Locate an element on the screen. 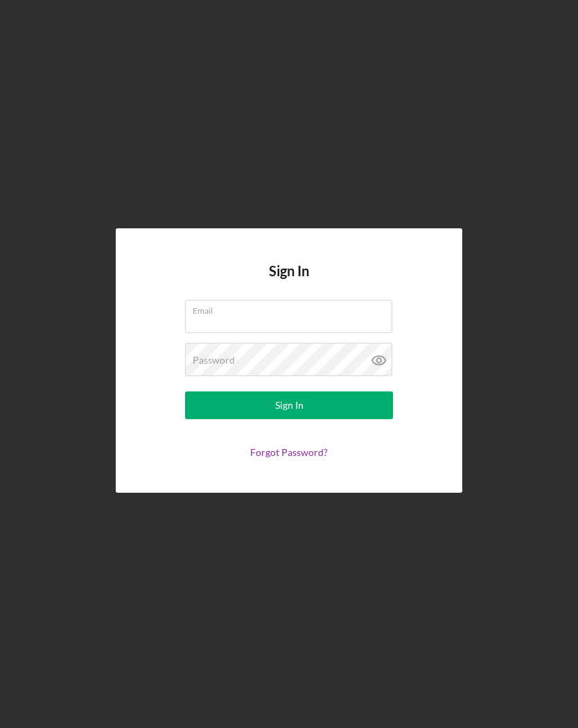 This screenshot has height=728, width=578. label: Email is located at coordinates (293, 308).